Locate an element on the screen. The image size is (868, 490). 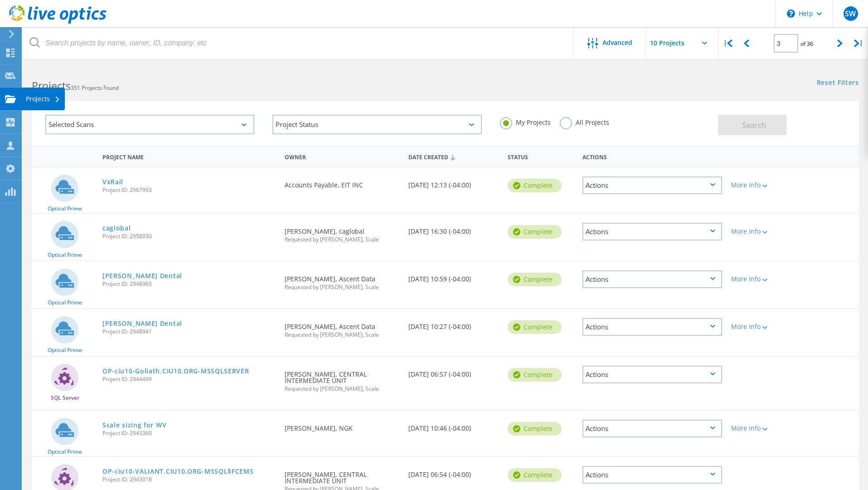
div: Accounts Payable, EIT INC is located at coordinates (342, 183).